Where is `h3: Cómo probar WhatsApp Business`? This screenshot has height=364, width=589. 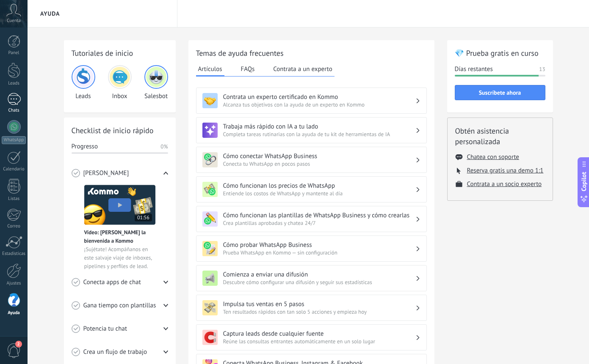 h3: Cómo probar WhatsApp Business is located at coordinates (319, 245).